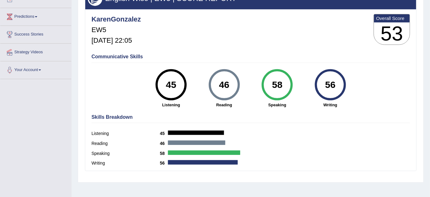  I want to click on b: 45, so click(164, 133).